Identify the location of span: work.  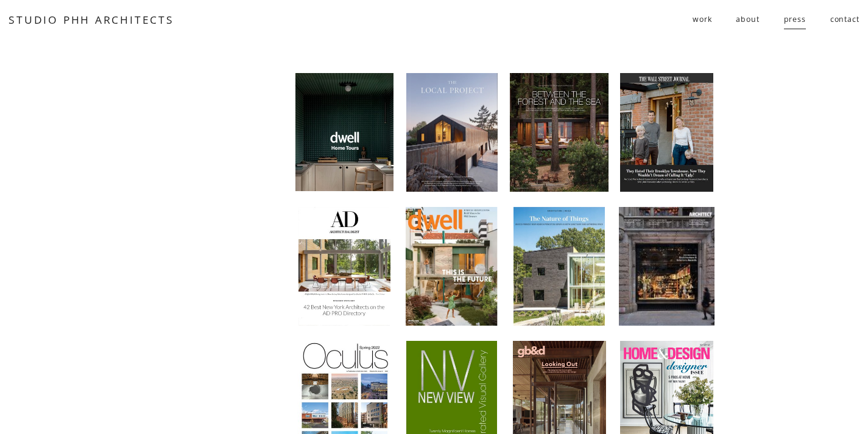
(701, 20).